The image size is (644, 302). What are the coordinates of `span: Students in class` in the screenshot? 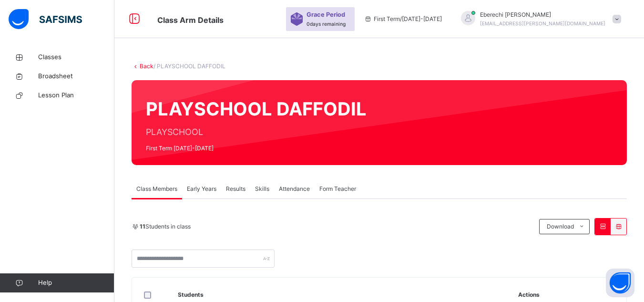 It's located at (165, 227).